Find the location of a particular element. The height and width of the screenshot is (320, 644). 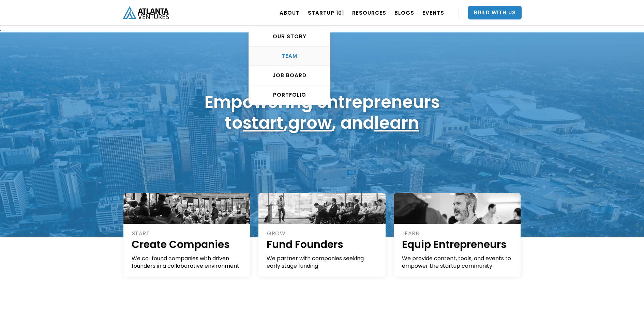

a: EVENTS is located at coordinates (433, 12).